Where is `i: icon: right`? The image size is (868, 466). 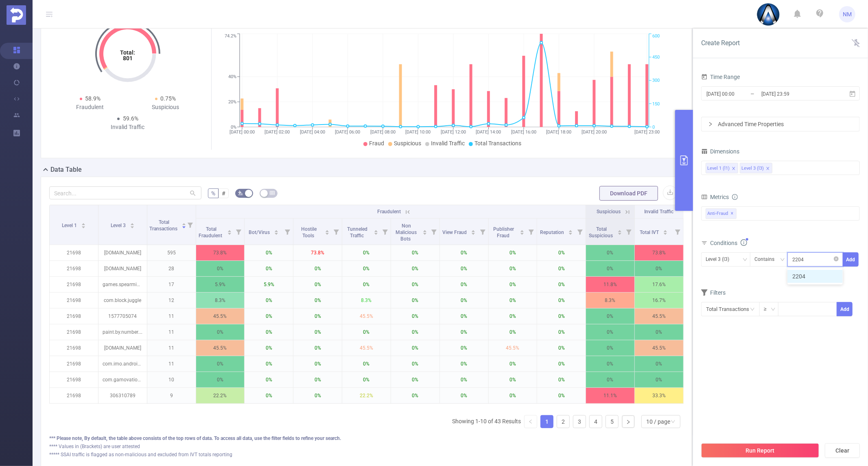
i: icon: right is located at coordinates (629, 422).